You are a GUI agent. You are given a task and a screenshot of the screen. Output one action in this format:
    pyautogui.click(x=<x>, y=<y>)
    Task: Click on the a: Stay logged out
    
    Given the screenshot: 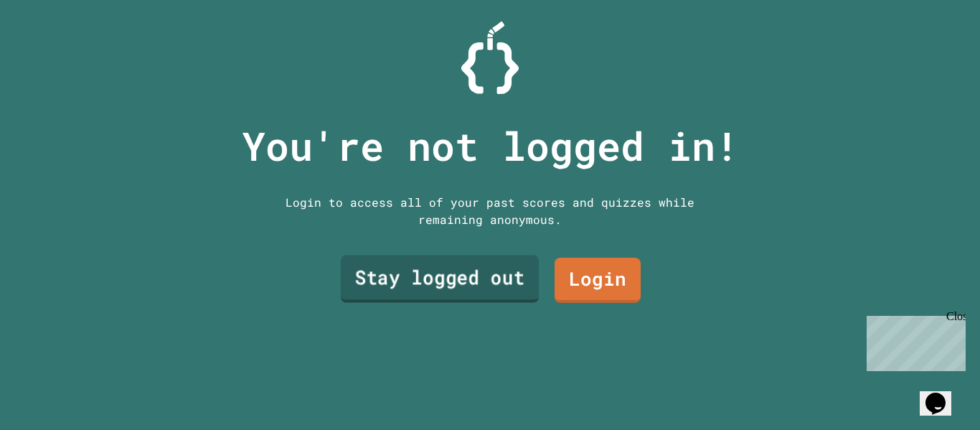 What is the action you would take?
    pyautogui.click(x=440, y=279)
    